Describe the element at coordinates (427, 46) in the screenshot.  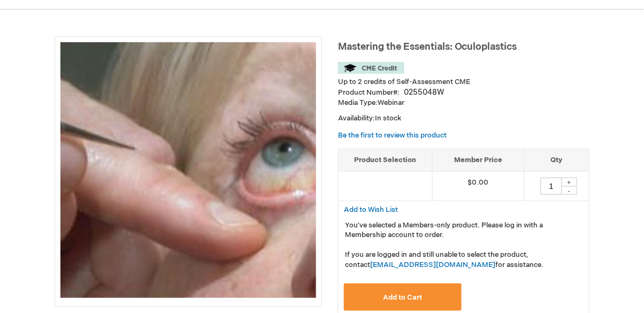
I see `span: Mastering the Essentials: Oculoplastics` at that location.